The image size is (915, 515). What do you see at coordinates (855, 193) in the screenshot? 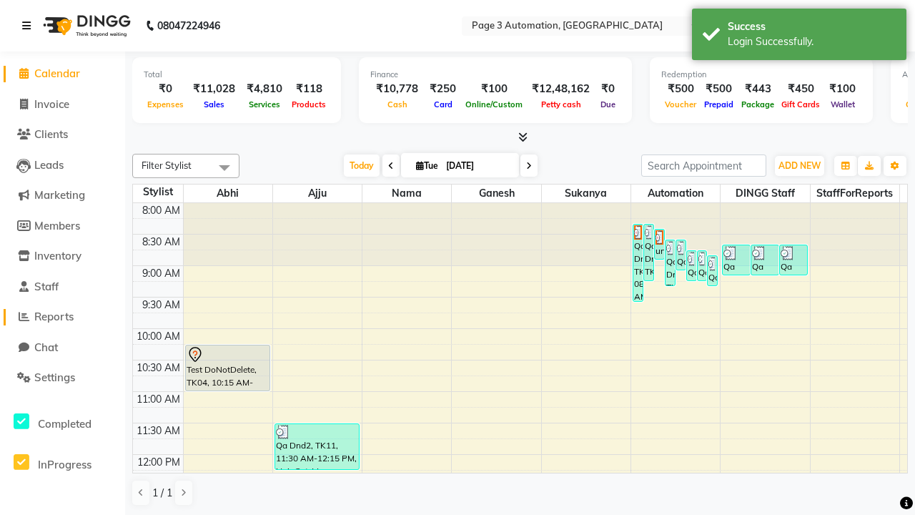
I see `span: StaffForReports` at bounding box center [855, 193].